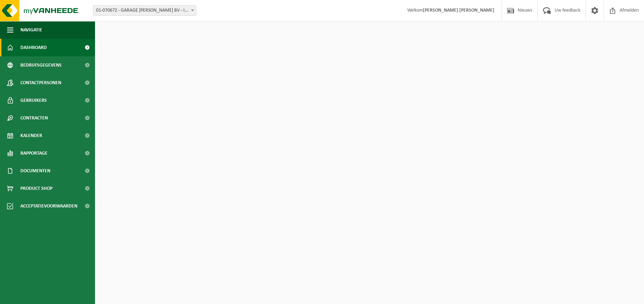 The width and height of the screenshot is (644, 304). Describe the element at coordinates (145, 11) in the screenshot. I see `span: 01-070672 - GARAGE NAEYAERT BV - IZEGEM` at that location.